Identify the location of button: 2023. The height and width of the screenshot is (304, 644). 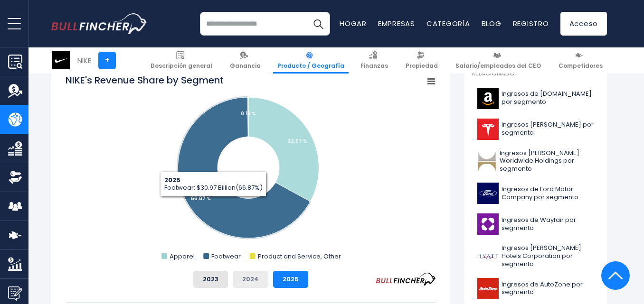
(211, 279).